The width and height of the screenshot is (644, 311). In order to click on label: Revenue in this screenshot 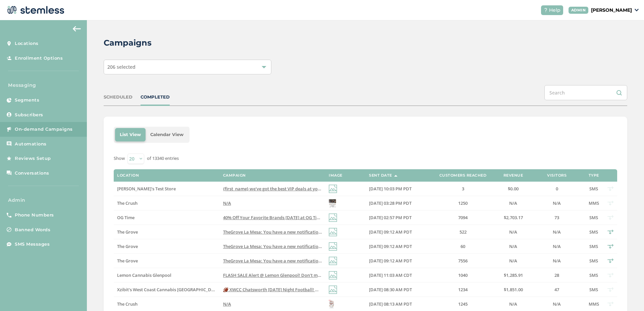, I will do `click(513, 175)`.